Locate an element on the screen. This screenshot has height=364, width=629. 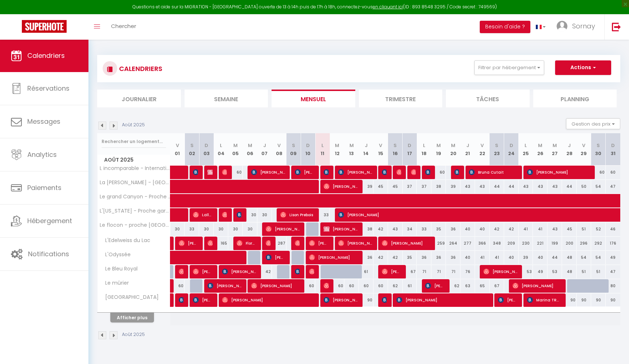
button: Open LiveChat chat widget is located at coordinates (17, 14).